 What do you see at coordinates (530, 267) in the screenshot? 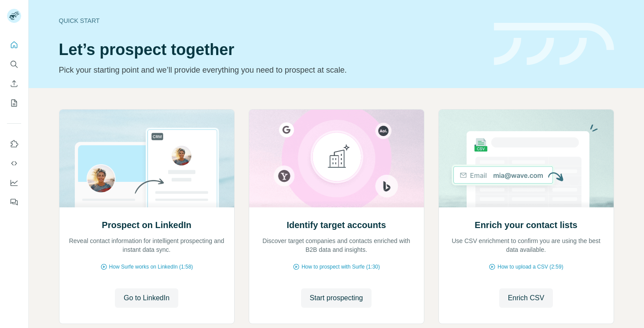
I see `span: How to upload a CSV (2:59)` at bounding box center [530, 267].